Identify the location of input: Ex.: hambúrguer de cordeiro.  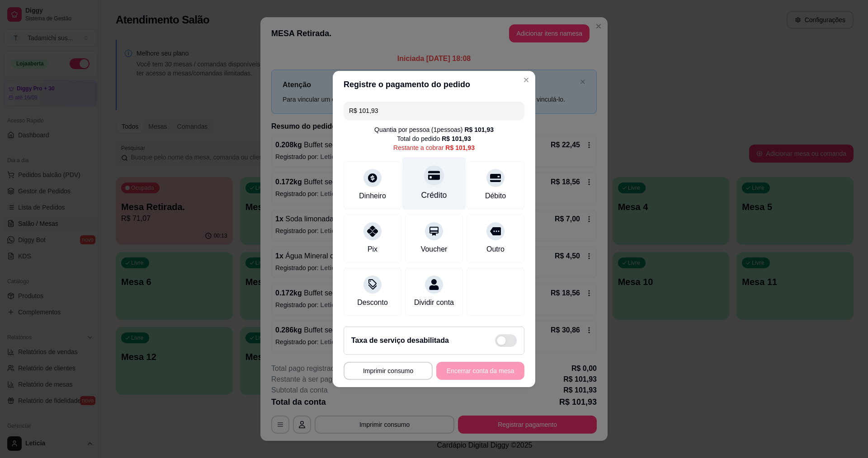
(434, 111).